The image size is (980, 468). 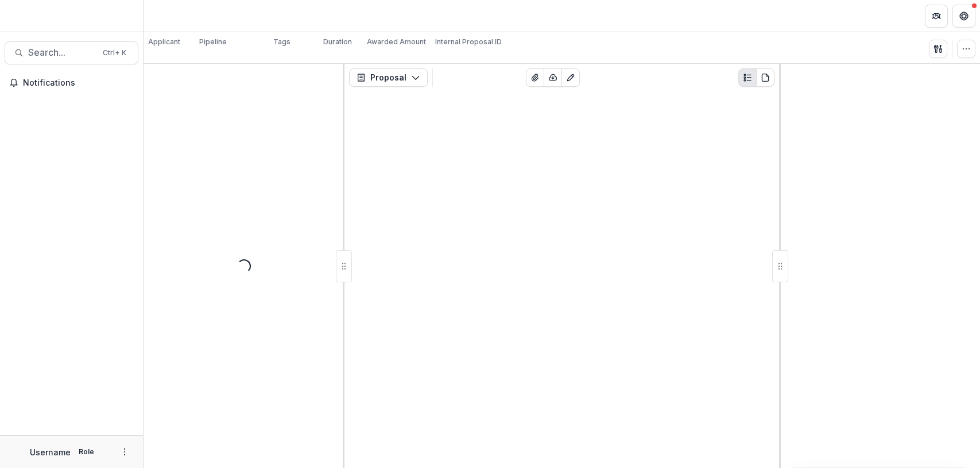 What do you see at coordinates (337, 42) in the screenshot?
I see `p: Duration` at bounding box center [337, 42].